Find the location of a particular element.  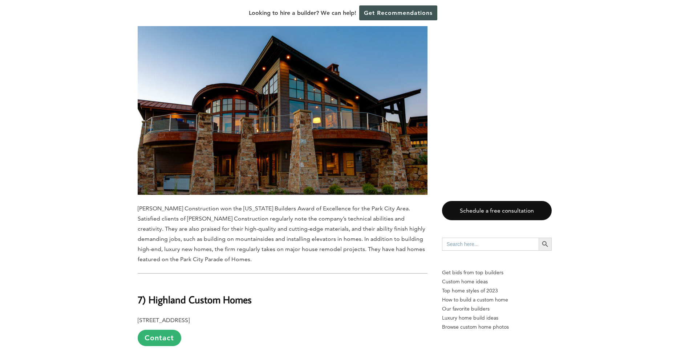

svg: Search is located at coordinates (545, 244).